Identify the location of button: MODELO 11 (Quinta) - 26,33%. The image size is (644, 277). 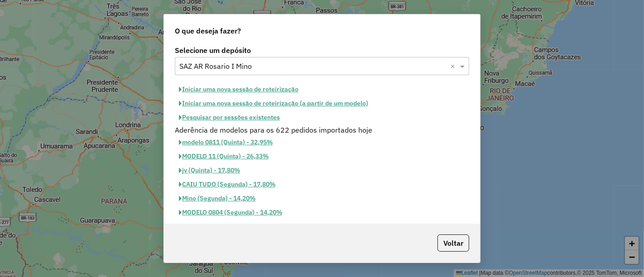
(224, 156).